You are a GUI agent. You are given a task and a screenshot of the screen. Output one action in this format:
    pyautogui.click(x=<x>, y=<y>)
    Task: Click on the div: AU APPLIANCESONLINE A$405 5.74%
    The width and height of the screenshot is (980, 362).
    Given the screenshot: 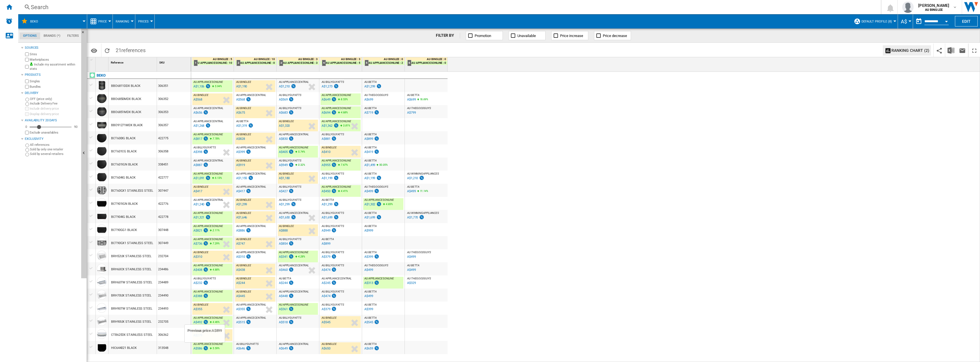 What is the action you would take?
    pyautogui.click(x=298, y=153)
    